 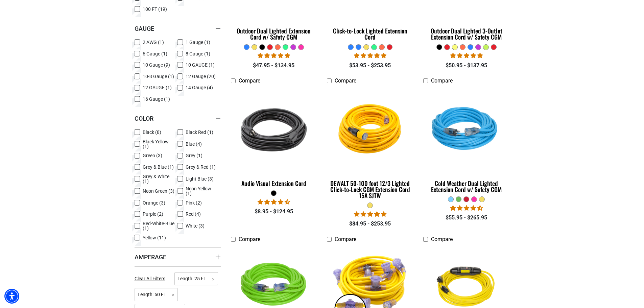 I want to click on span: Black Yellow (1), so click(x=159, y=144).